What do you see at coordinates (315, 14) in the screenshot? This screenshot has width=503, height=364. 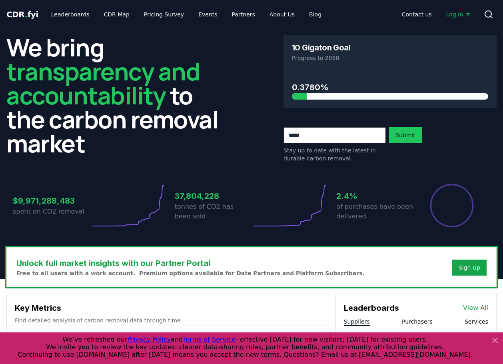 I see `a: Blog` at bounding box center [315, 14].